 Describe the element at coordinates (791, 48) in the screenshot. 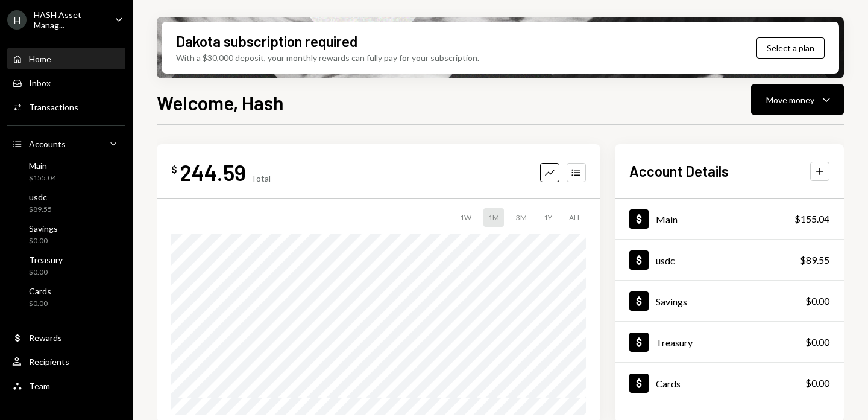

I see `button: Select a plan` at that location.